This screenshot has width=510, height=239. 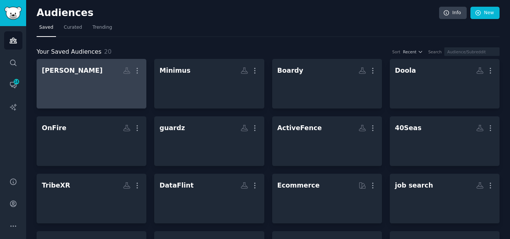 What do you see at coordinates (175, 70) in the screenshot?
I see `div: Minimus` at bounding box center [175, 70].